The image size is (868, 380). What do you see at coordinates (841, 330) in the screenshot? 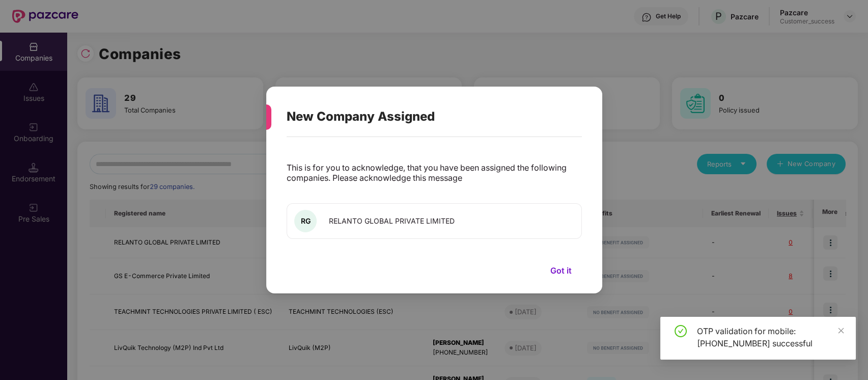
I see `span: close` at bounding box center [841, 330].